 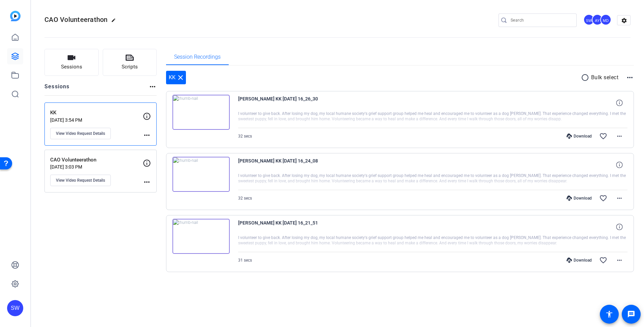 What do you see at coordinates (15, 16) in the screenshot?
I see `img: blue-gradient.svg` at bounding box center [15, 16].